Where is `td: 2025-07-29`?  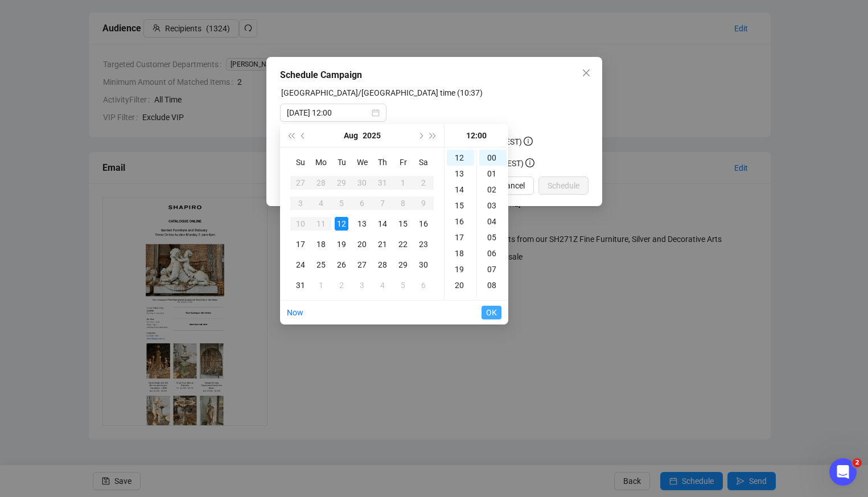
td: 2025-07-29 is located at coordinates (341, 183).